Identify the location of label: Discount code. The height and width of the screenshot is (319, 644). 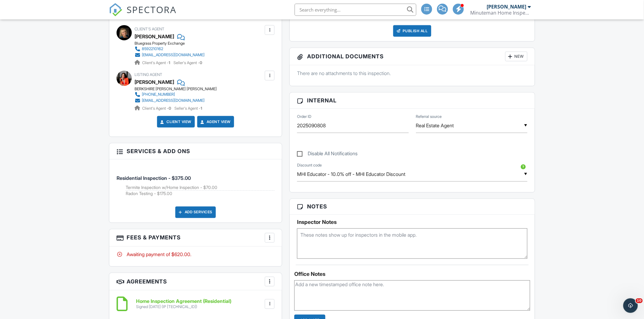
(309, 165).